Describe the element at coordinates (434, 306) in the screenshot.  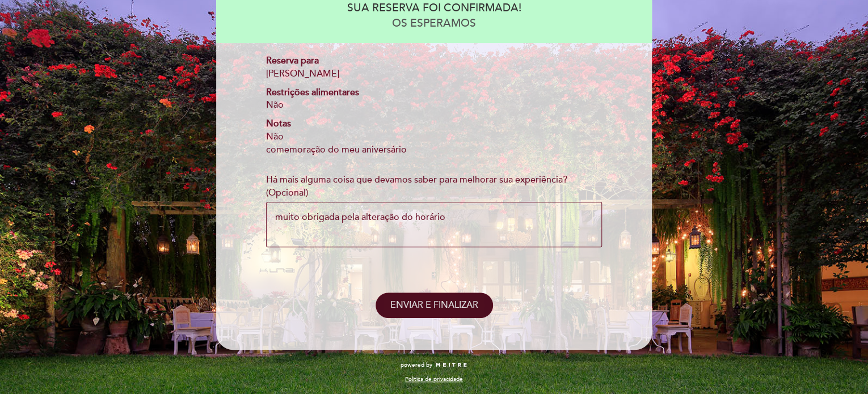
I see `button: ENVIAR E FINALIZAR` at that location.